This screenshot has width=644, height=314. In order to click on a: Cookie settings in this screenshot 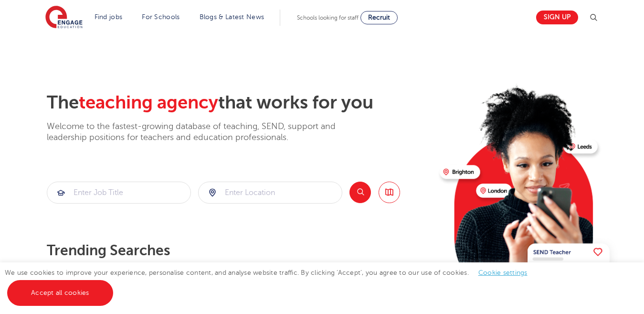, I will do `click(503, 272)`.